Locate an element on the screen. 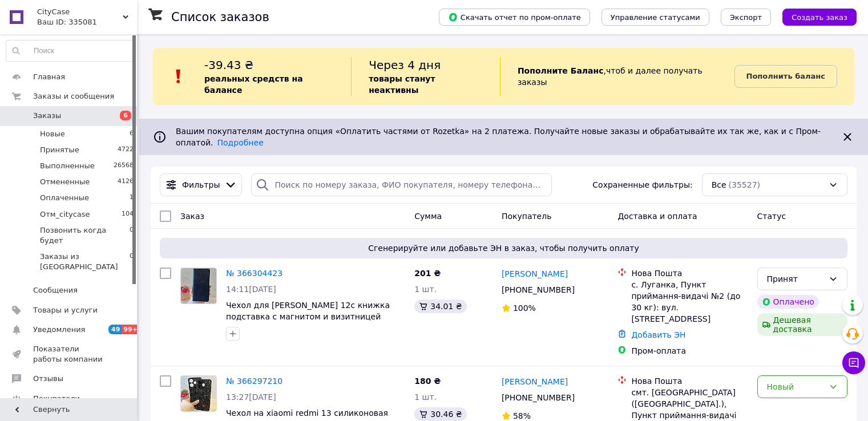 The height and width of the screenshot is (421, 868). span: 26568 is located at coordinates (123, 166).